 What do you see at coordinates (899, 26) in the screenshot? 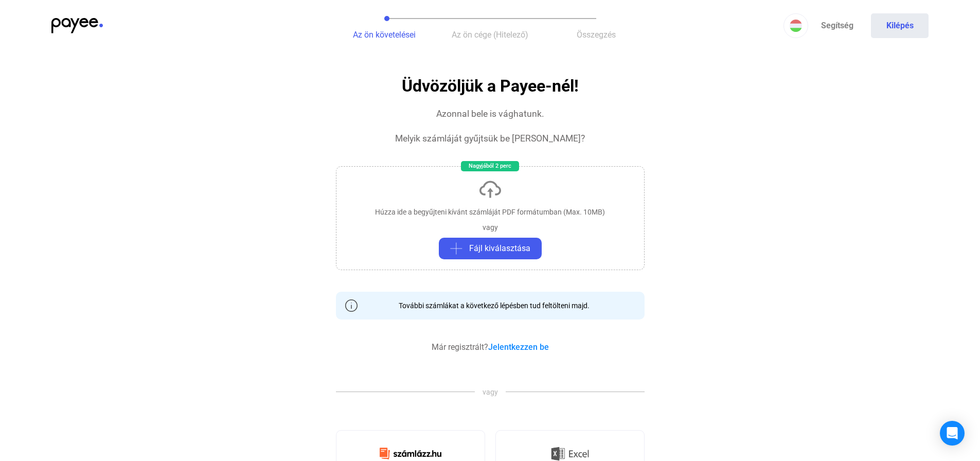
I see `button: Kilépés` at bounding box center [899, 26].